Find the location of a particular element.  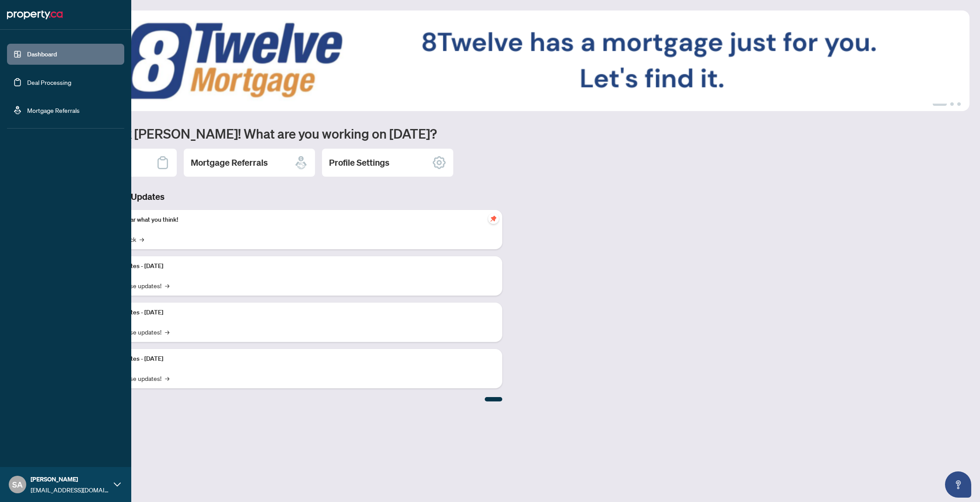

h2: Profile Settings is located at coordinates (359, 163).